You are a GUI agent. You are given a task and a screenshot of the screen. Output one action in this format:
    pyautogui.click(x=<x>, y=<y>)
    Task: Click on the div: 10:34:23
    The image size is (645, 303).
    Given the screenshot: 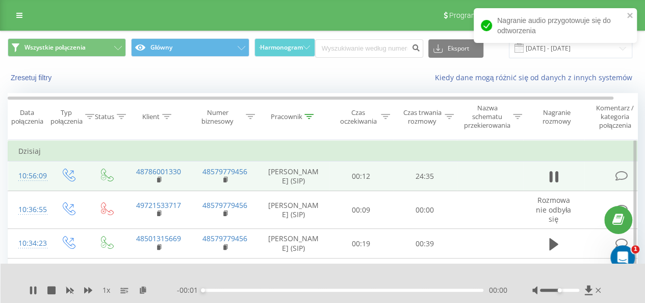 What is the action you would take?
    pyautogui.click(x=29, y=243)
    